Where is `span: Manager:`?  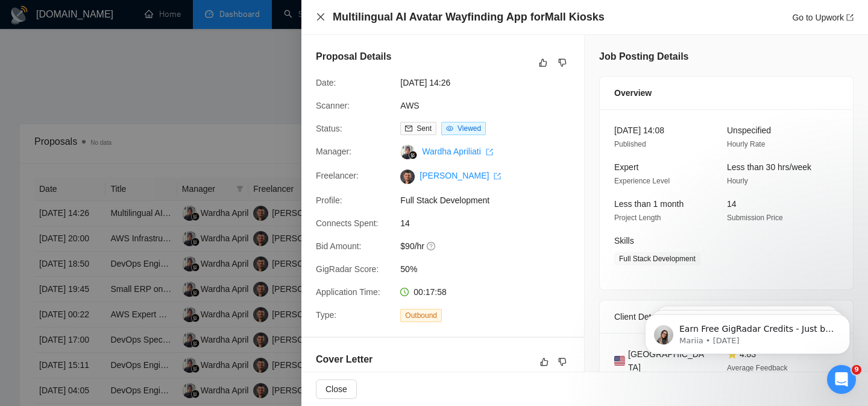
span: Manager: is located at coordinates (333, 152).